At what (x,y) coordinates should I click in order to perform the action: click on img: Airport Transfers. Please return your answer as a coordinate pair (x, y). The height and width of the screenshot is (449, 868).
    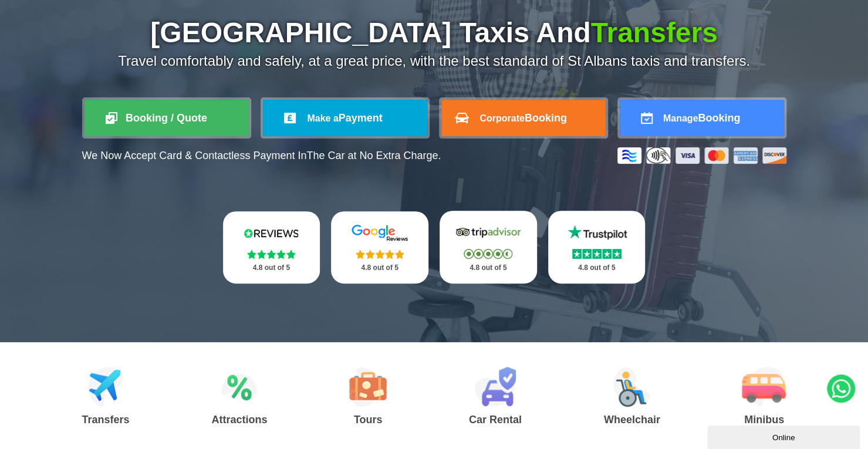
    Looking at the image, I should click on (106, 387).